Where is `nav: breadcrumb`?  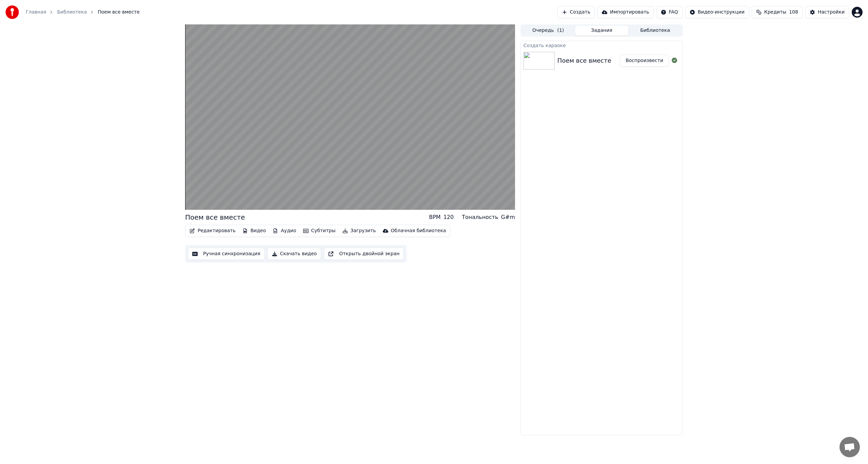 nav: breadcrumb is located at coordinates (83, 12).